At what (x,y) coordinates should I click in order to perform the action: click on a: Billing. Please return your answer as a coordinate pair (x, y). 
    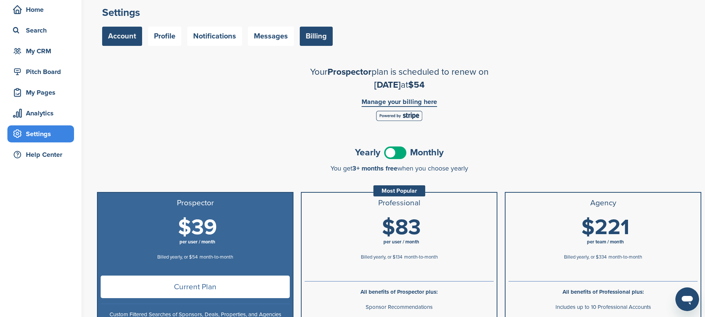
    Looking at the image, I should click on (316, 36).